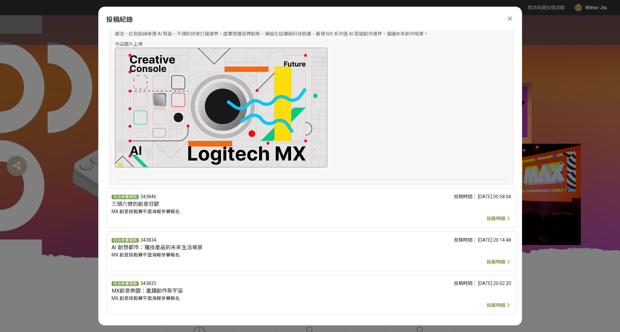  I want to click on span: 取消收藏這個活動, so click(546, 8).